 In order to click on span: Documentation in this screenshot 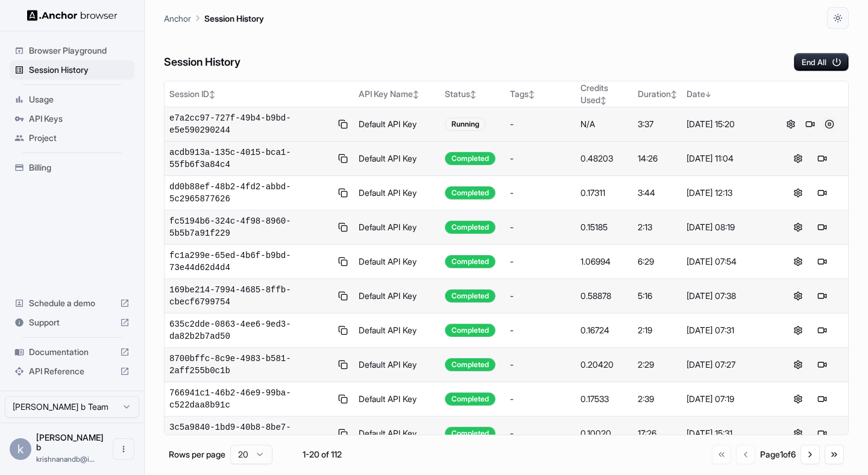, I will do `click(72, 352)`.